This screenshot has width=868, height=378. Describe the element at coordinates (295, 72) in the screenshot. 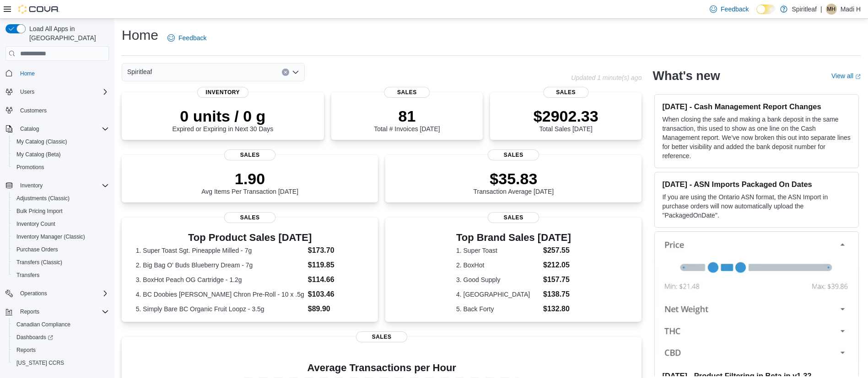

I see `button: Open list of options` at that location.